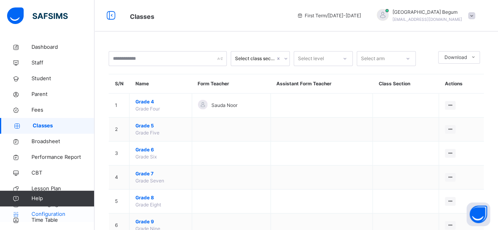 This screenshot has width=498, height=230. What do you see at coordinates (37, 16) in the screenshot?
I see `img: safsims` at bounding box center [37, 16].